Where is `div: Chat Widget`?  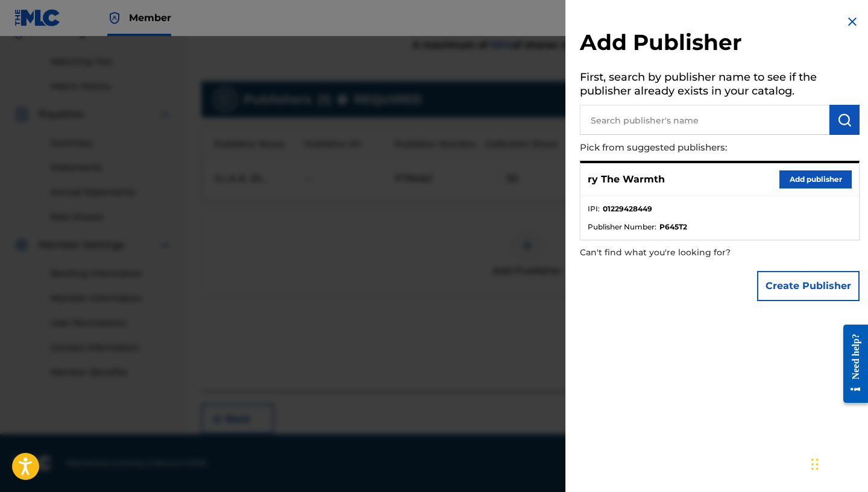 div: Chat Widget is located at coordinates (838, 463).